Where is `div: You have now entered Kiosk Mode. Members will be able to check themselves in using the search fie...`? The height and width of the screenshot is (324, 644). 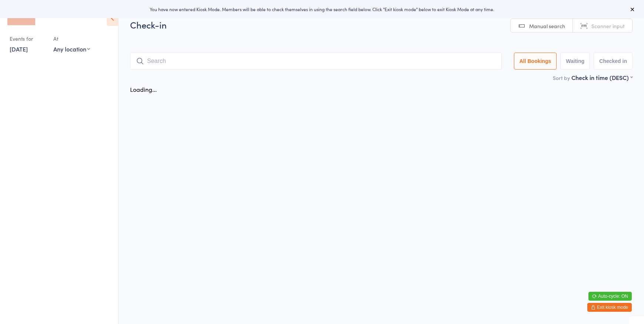
div: You have now entered Kiosk Mode. Members will be able to check themselves in using the search fie... is located at coordinates (322, 9).